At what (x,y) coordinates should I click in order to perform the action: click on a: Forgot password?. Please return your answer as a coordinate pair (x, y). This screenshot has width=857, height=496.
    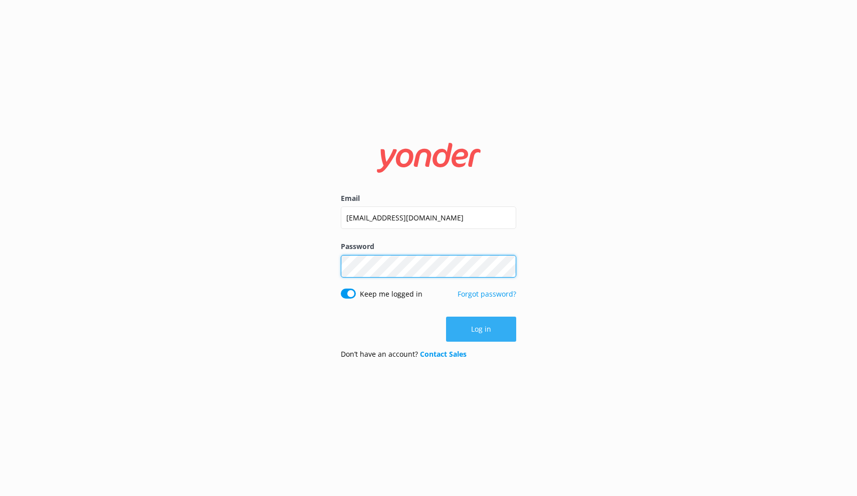
    Looking at the image, I should click on (486, 294).